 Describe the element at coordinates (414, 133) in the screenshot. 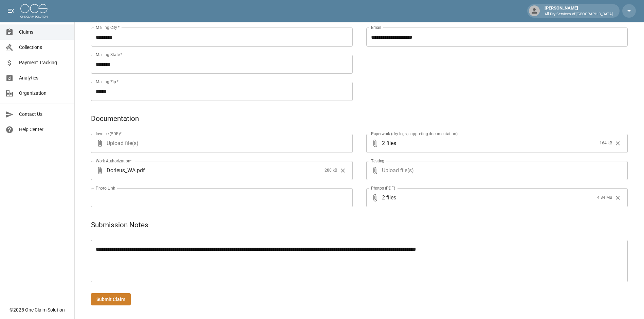

I see `label: Paperwork (dry logs, supporting documentation)` at that location.